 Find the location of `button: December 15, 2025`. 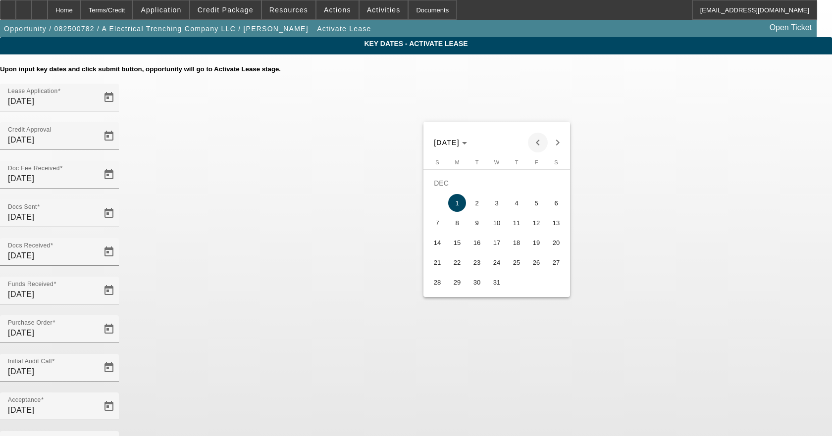

button: December 15, 2025 is located at coordinates (457, 243).